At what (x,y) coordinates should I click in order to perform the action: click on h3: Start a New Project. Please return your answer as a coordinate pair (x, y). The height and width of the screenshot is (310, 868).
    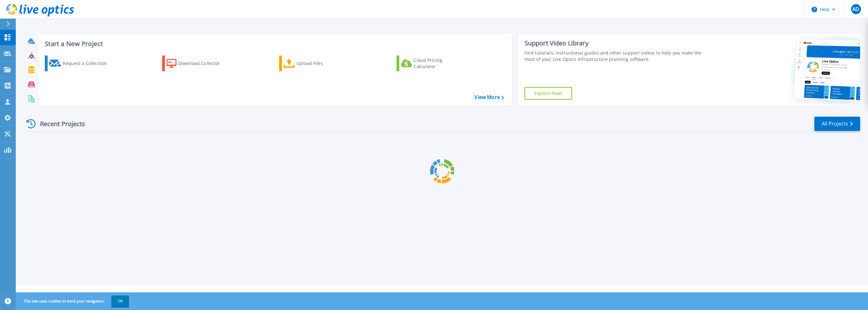
    Looking at the image, I should click on (274, 44).